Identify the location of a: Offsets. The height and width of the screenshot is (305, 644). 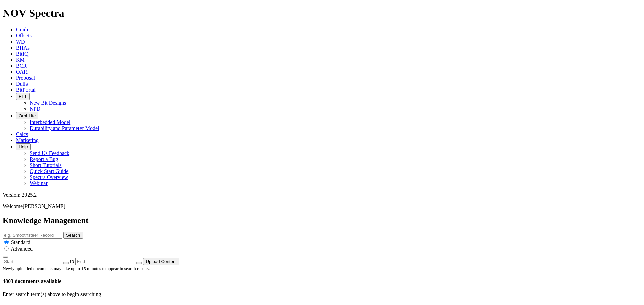
(24, 35).